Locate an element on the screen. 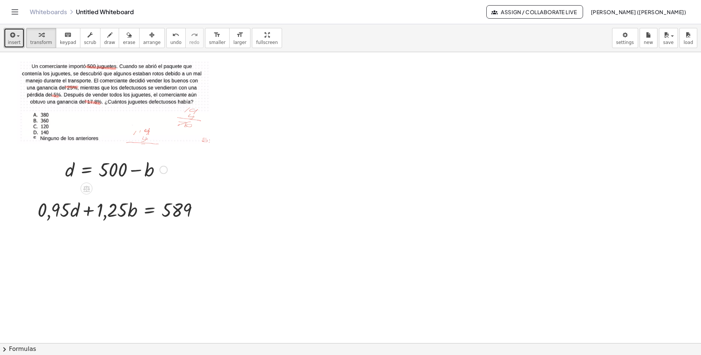  i: undo is located at coordinates (176, 35).